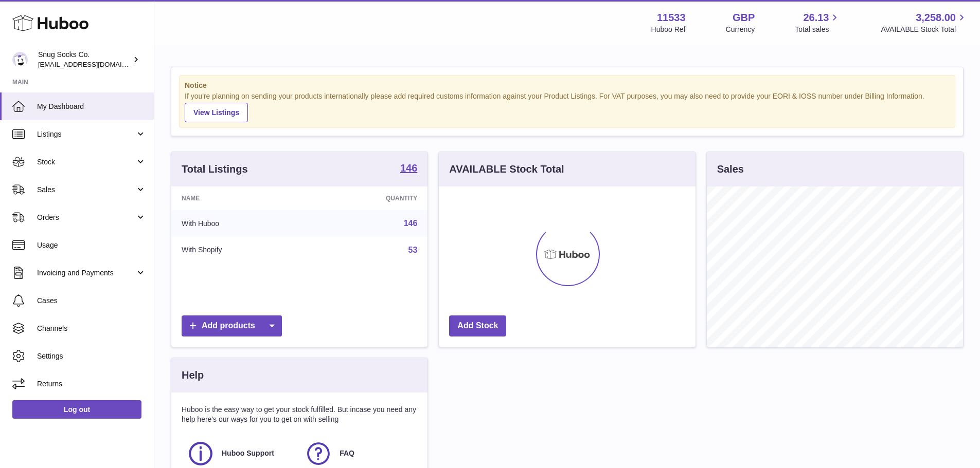 The image size is (980, 468). What do you see at coordinates (358, 454) in the screenshot?
I see `a: FAQ` at bounding box center [358, 454].